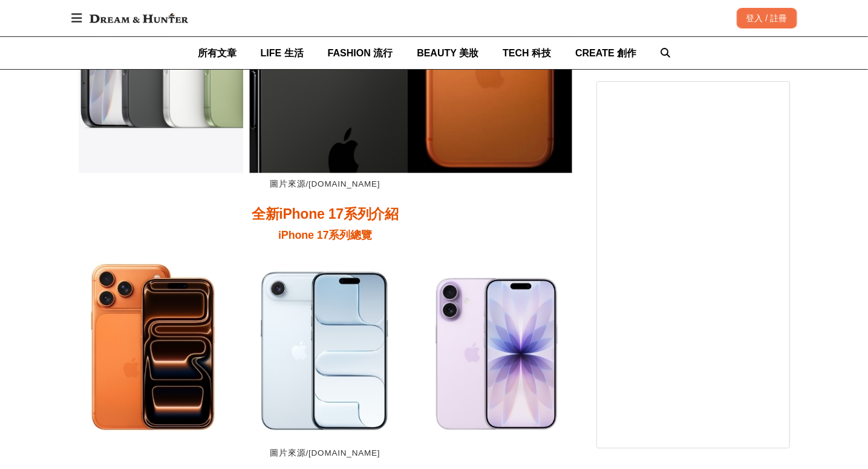  What do you see at coordinates (282, 53) in the screenshot?
I see `span: LIFE 生活` at bounding box center [282, 53].